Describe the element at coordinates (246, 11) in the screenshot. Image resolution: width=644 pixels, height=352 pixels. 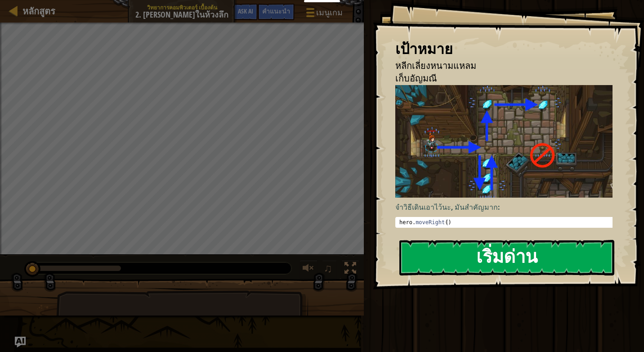
I see `span: Ask AI` at that location.